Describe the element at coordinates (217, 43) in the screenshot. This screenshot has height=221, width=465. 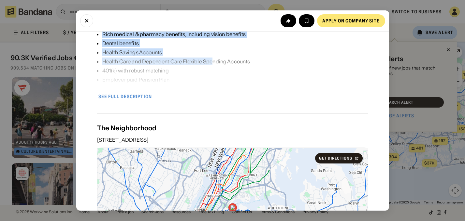
I see `div: Dental benefits` at that location.